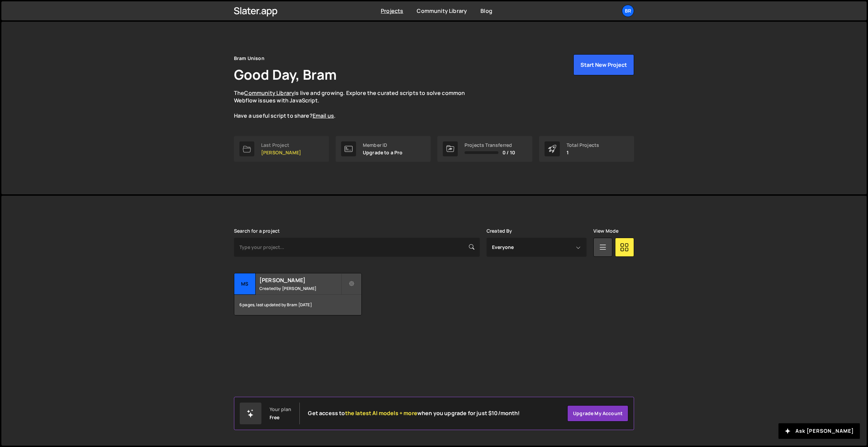 This screenshot has width=868, height=447. Describe the element at coordinates (249, 58) in the screenshot. I see `div: Bram Unison` at that location.